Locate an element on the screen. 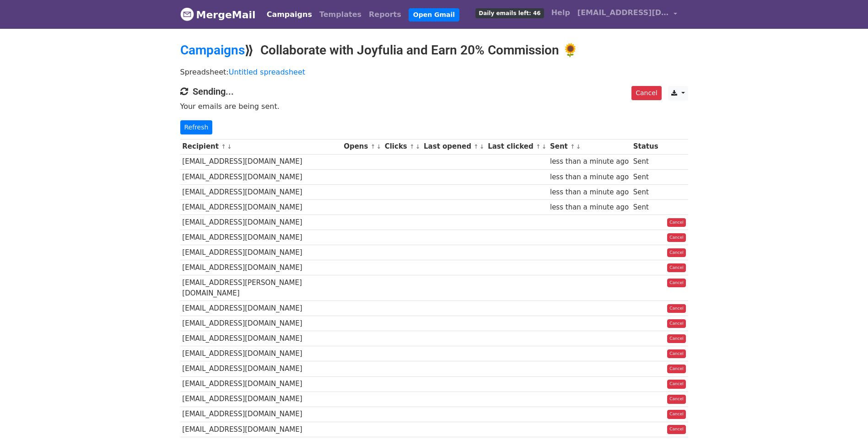  a: Help is located at coordinates (560, 13).